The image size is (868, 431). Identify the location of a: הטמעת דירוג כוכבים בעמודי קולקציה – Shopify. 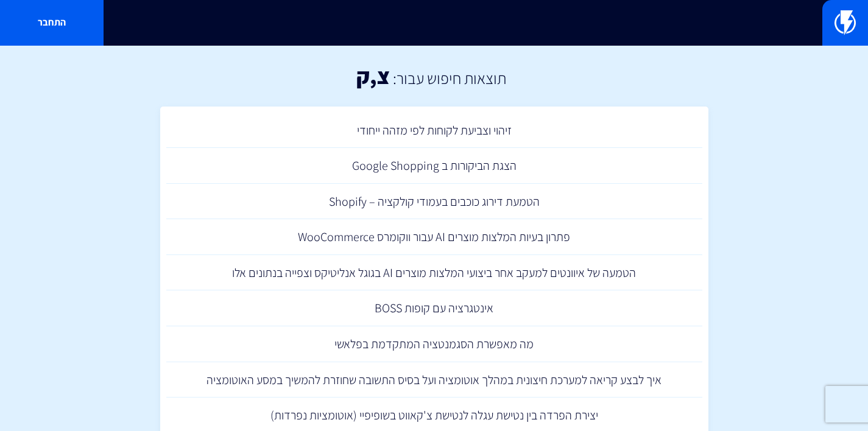
(434, 202).